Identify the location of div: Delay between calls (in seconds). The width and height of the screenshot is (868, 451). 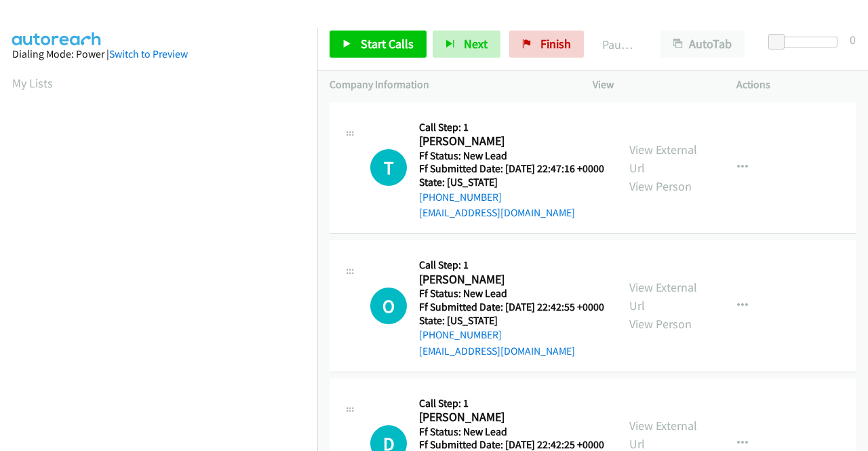
(806, 42).